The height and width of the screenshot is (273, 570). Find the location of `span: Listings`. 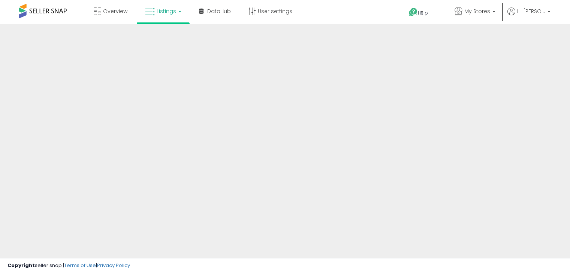

span: Listings is located at coordinates (166, 11).